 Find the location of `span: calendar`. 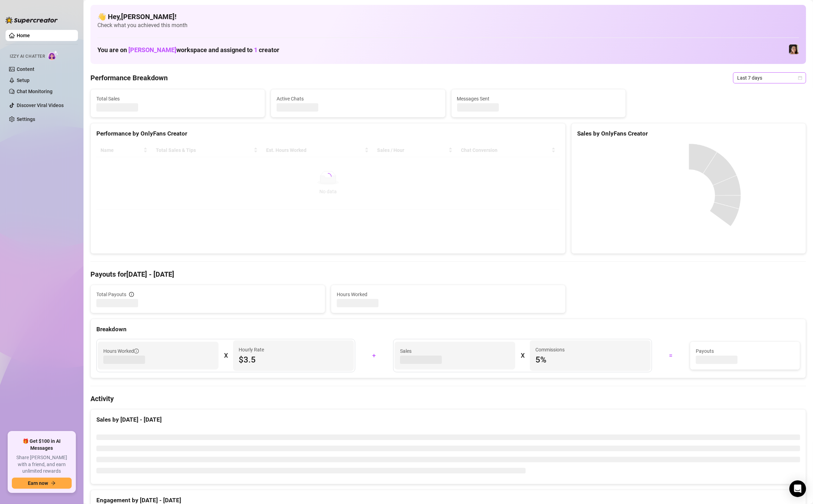

span: calendar is located at coordinates (800, 78).